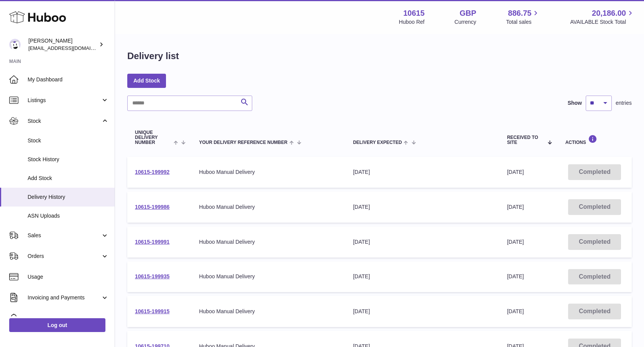  Describe the element at coordinates (64, 256) in the screenshot. I see `span: Orders` at that location.